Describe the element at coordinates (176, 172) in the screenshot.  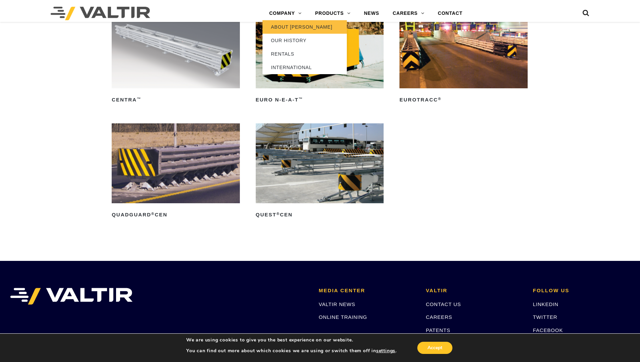
I see `a: QuadGuard®CEN` at that location.